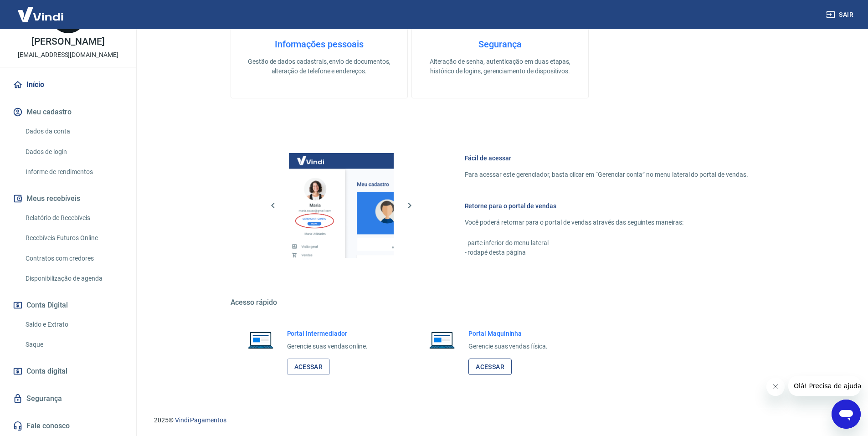 This screenshot has height=436, width=868. What do you see at coordinates (606, 174) in the screenshot?
I see `p: Para acessar este gerenciador, basta clicar em “Gerenciar conta” no menu lateral do portal de ven...` at bounding box center [606, 174].